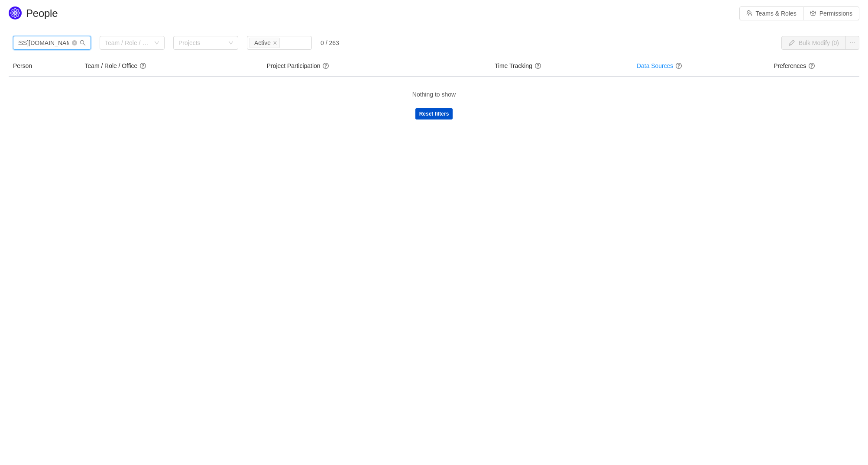  Describe the element at coordinates (202, 43) in the screenshot. I see `div: Projects` at that location.